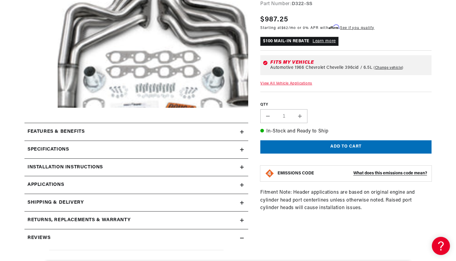 This screenshot has width=456, height=261. I want to click on button: Add to cart, so click(346, 147).